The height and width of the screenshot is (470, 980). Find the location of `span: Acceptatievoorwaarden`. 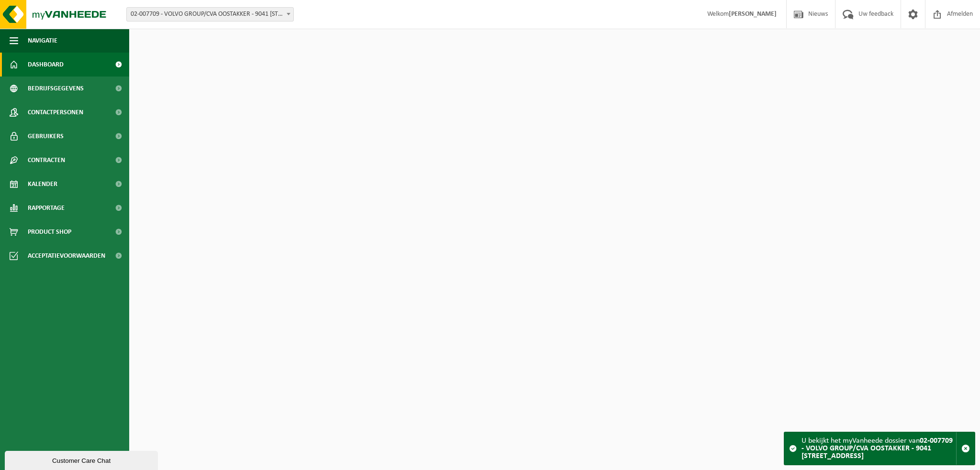

span: Acceptatievoorwaarden is located at coordinates (67, 256).